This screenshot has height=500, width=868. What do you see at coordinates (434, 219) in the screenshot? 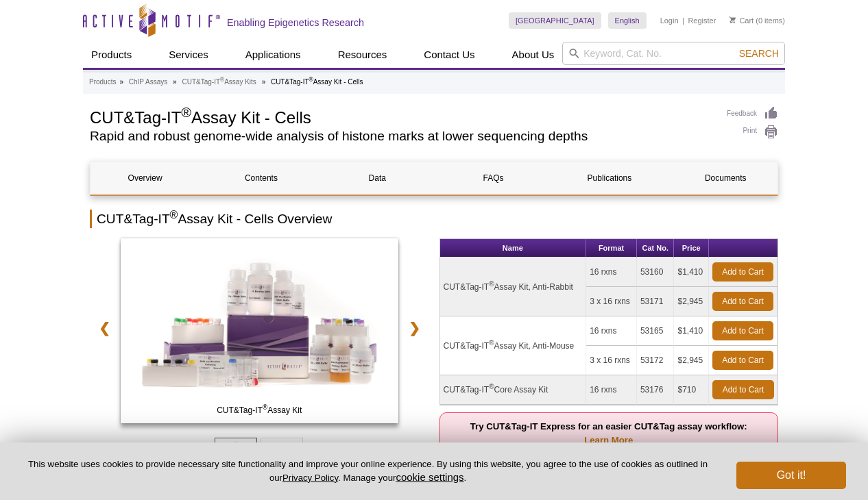
I see `h2: CUT&Tag-IT Assay Kit - Cells Overview` at bounding box center [434, 219].